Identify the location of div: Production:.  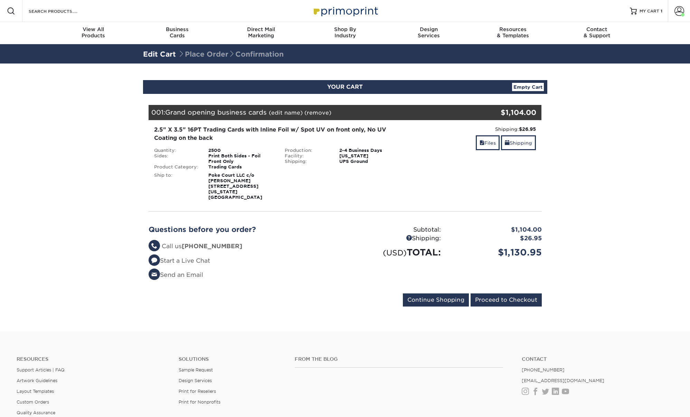
(307, 151).